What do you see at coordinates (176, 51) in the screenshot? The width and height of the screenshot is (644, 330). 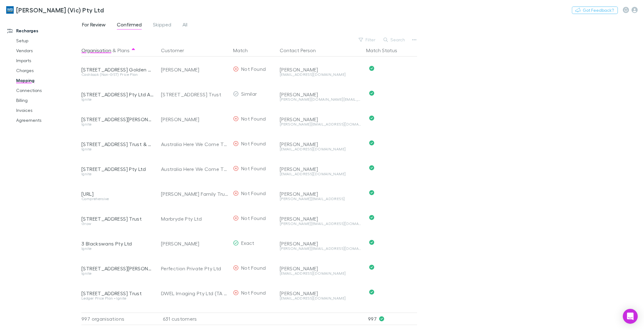 I see `button: Customer` at bounding box center [176, 51].